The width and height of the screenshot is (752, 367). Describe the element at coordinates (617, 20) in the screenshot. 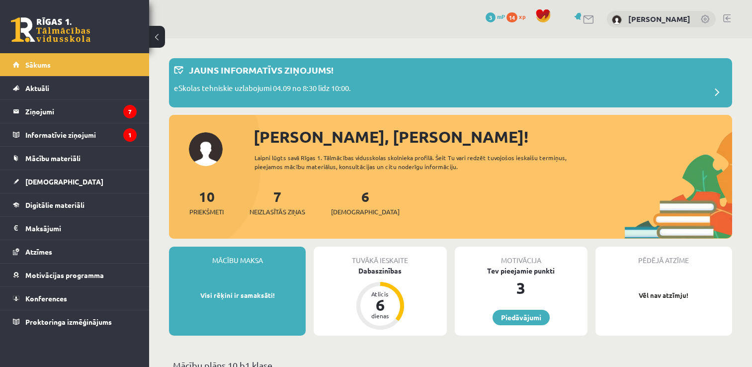

I see `img: Ainārs Bērziņš` at that location.